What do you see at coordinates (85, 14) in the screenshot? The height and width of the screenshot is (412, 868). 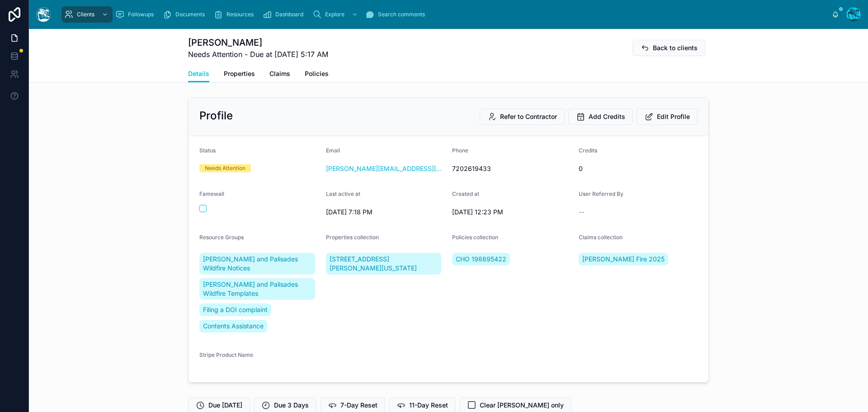 I see `span: Clients` at bounding box center [85, 14].